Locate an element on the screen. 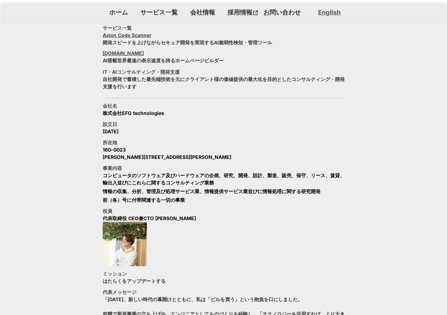 Image resolution: width=447 pixels, height=315 pixels. p: 株式会社EFG technologies is located at coordinates (133, 113).